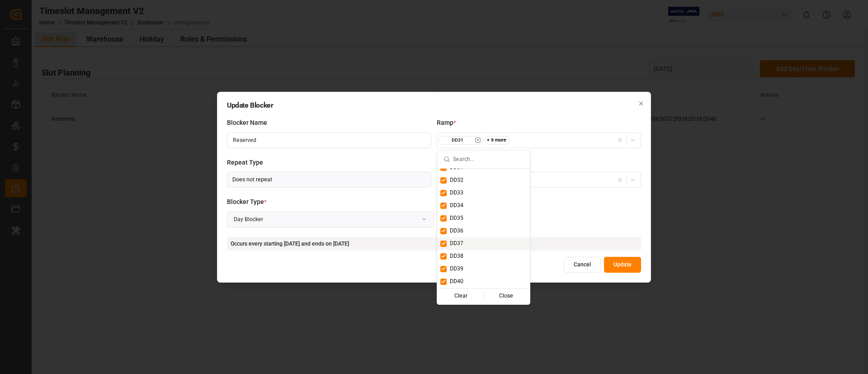 The image size is (868, 374). What do you see at coordinates (623, 265) in the screenshot?
I see `button: Update` at bounding box center [623, 265].